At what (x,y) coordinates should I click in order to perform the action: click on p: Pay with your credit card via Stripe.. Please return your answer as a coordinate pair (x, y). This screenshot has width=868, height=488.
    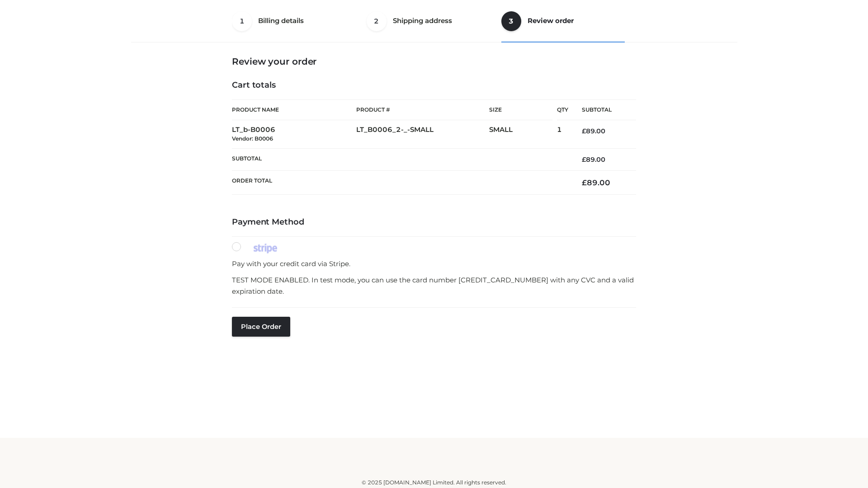
    Looking at the image, I should click on (434, 264).